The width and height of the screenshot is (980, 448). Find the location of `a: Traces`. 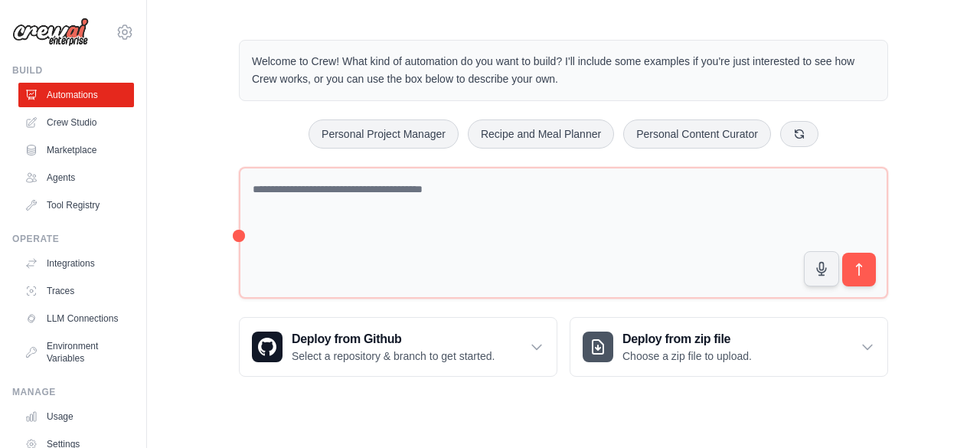

a: Traces is located at coordinates (76, 291).